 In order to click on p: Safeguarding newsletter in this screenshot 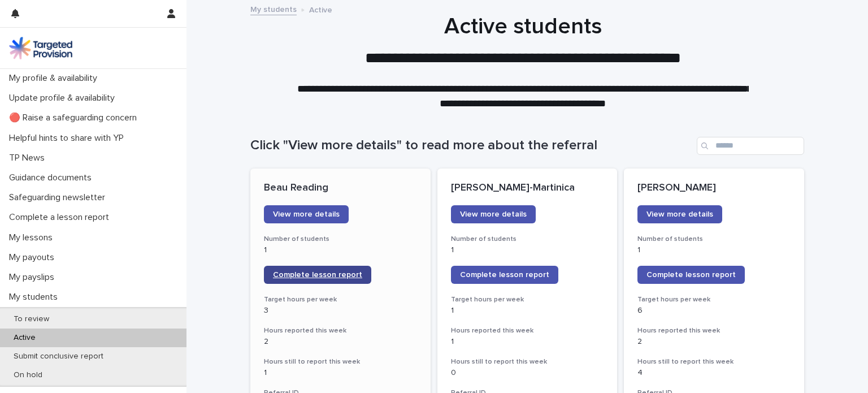, I will do `click(60, 197)`.